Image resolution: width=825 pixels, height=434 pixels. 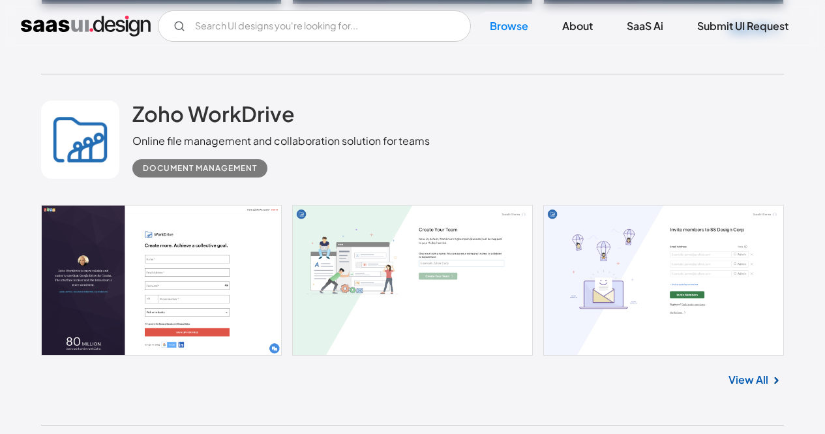 What do you see at coordinates (645, 26) in the screenshot?
I see `a: SaaS Ai` at bounding box center [645, 26].